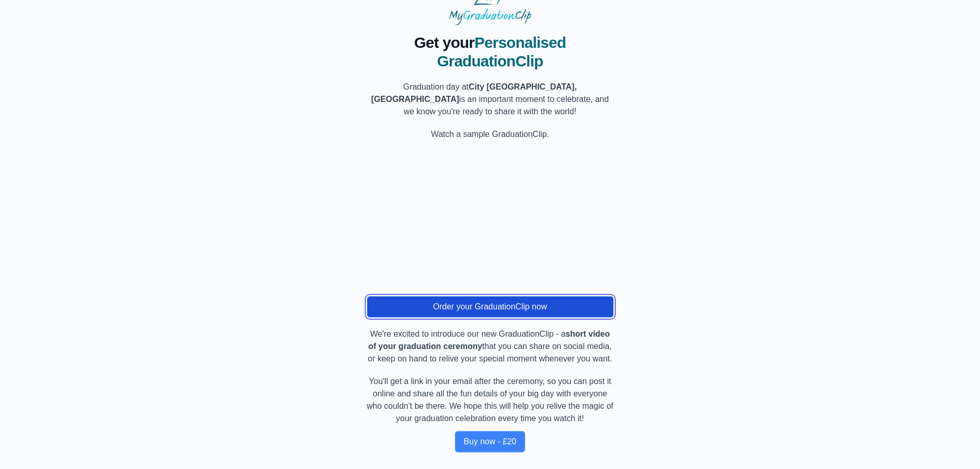 Image resolution: width=980 pixels, height=469 pixels. What do you see at coordinates (490, 347) in the screenshot?
I see `p: We're excited to introduce our new GraduationClip - a that you can share on social media, or keep...` at bounding box center [490, 347].